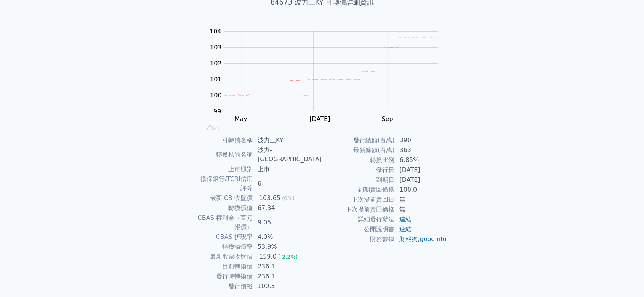 The height and width of the screenshot is (297, 644). Describe the element at coordinates (358, 200) in the screenshot. I see `td: 下次提前賣回日` at that location.